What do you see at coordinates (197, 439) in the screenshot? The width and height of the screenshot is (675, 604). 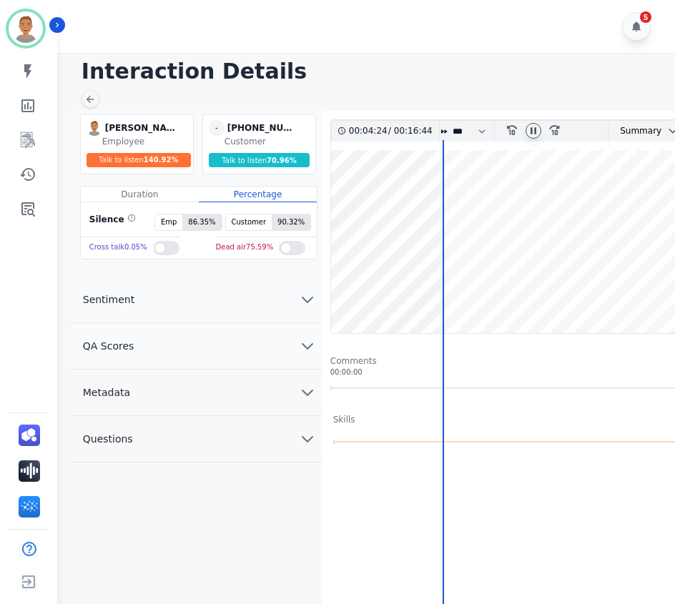 I see `button: Questions chevron down` at bounding box center [197, 439].